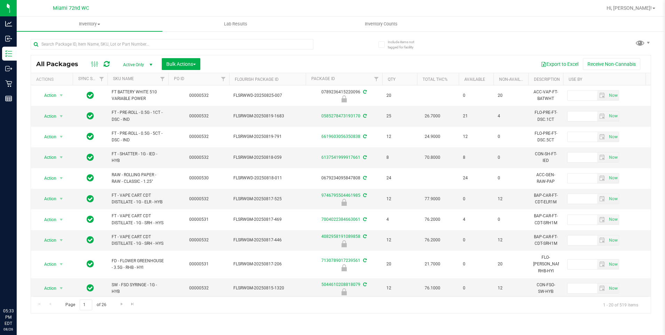 This screenshot has height=335, width=665. Describe the element at coordinates (8, 329) in the screenshot. I see `p: 08/26` at that location.